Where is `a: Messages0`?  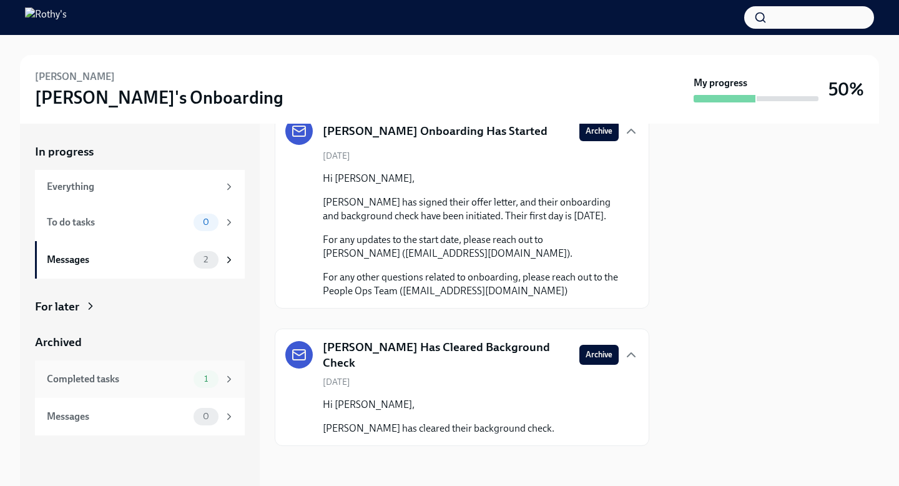
a: Messages0 is located at coordinates (140, 416).